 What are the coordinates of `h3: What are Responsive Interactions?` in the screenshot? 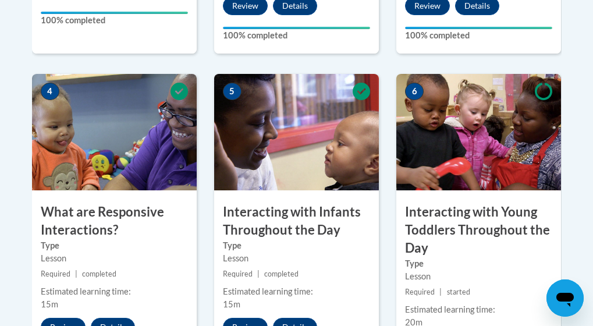 It's located at (114, 221).